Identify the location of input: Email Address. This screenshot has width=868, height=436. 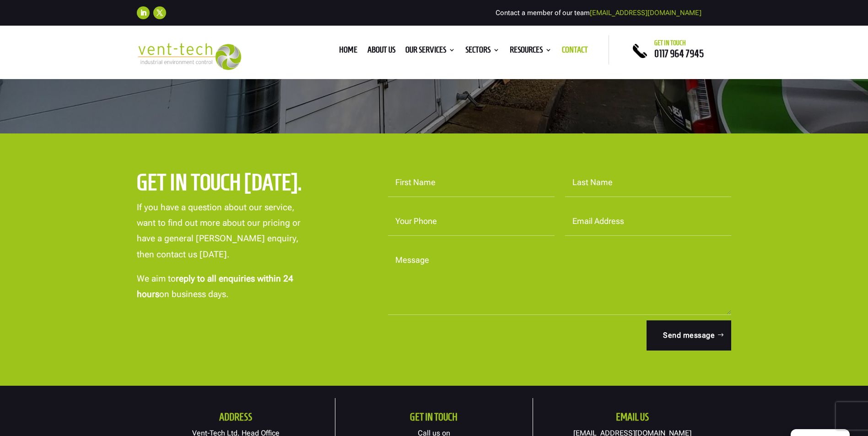
(648, 222).